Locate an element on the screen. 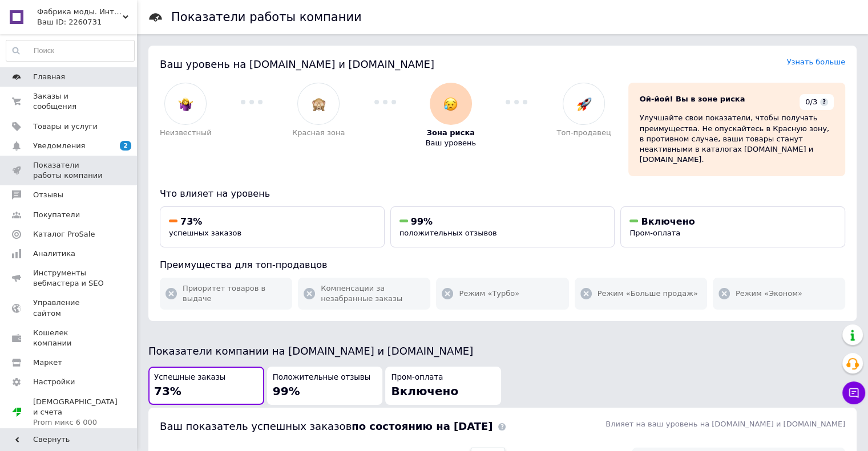 The width and height of the screenshot is (868, 451). button: 99%положительных отзывов is located at coordinates (503, 227).